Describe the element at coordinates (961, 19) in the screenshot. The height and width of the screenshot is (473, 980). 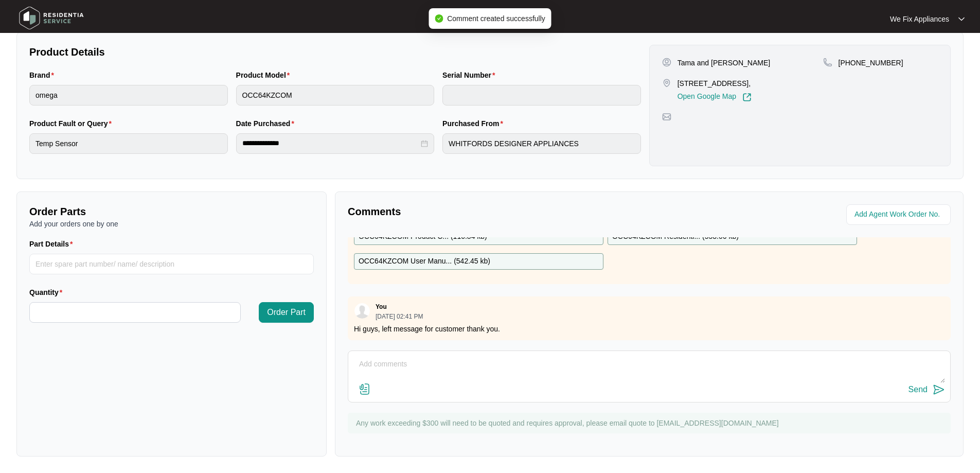
I see `img: dropdown arrow` at that location.